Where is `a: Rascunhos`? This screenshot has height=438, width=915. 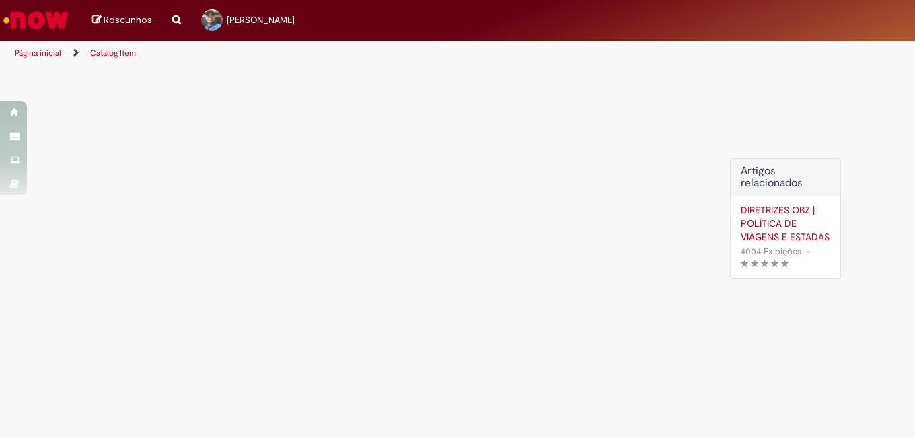 a: Rascunhos is located at coordinates (122, 20).